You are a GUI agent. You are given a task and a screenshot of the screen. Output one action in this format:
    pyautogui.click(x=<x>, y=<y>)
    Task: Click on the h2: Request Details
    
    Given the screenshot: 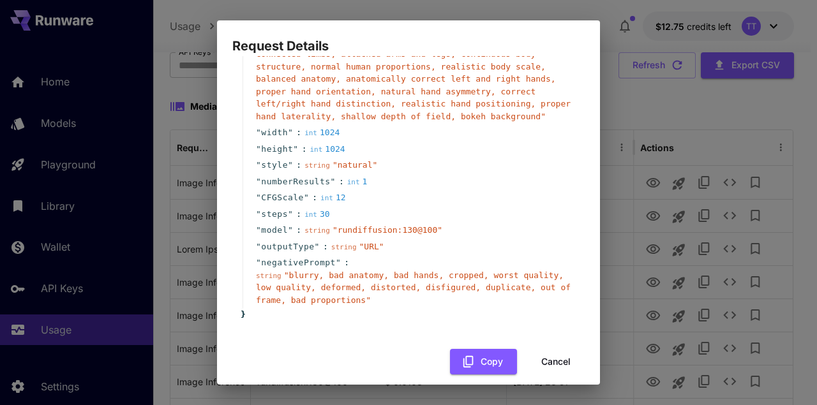 What is the action you would take?
    pyautogui.click(x=409, y=38)
    